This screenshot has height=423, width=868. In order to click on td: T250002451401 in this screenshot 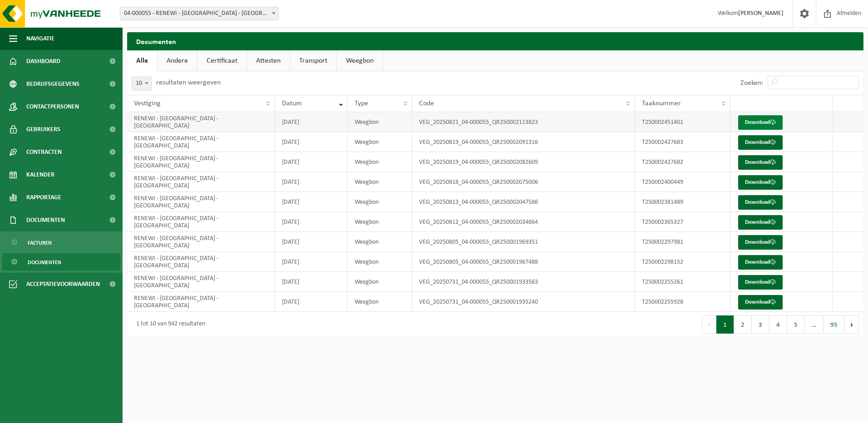, I will do `click(682, 122)`.